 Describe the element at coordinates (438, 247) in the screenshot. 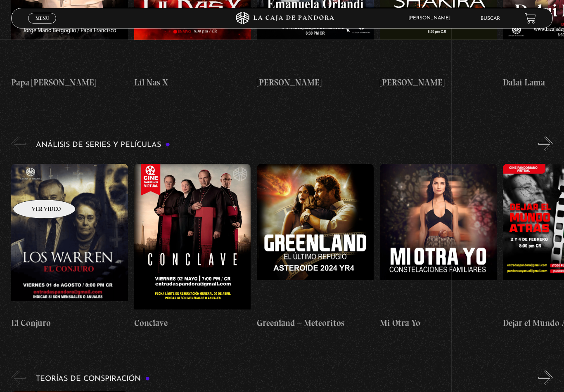

I see `a: Mi Otra Yo` at that location.